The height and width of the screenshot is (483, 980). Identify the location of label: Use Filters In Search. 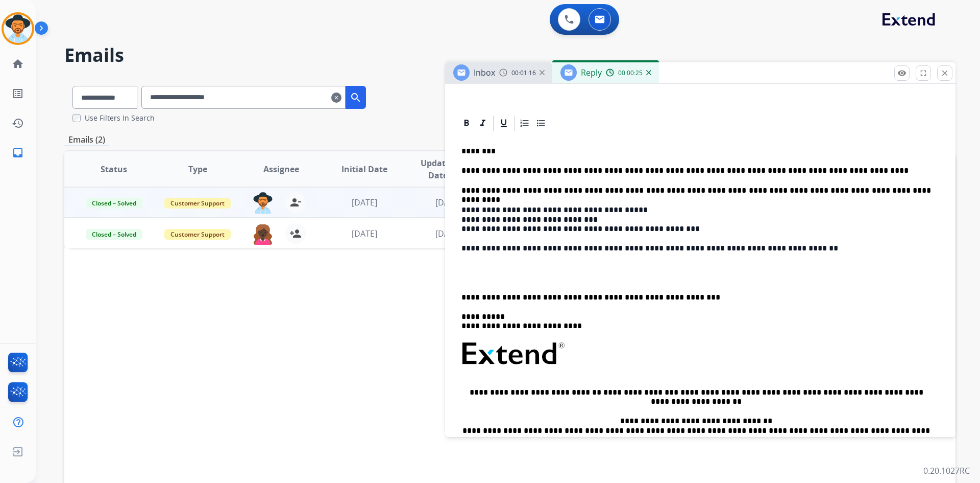
(119, 118).